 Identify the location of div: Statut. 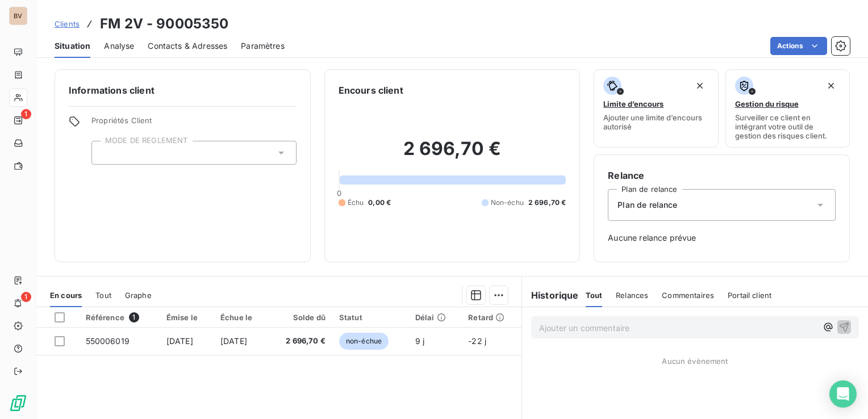
(371, 318).